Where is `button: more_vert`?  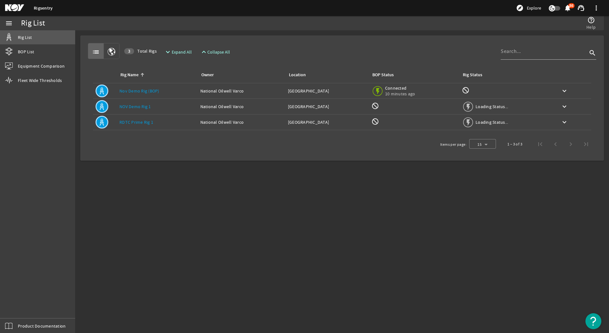 button: more_vert is located at coordinates (596, 8).